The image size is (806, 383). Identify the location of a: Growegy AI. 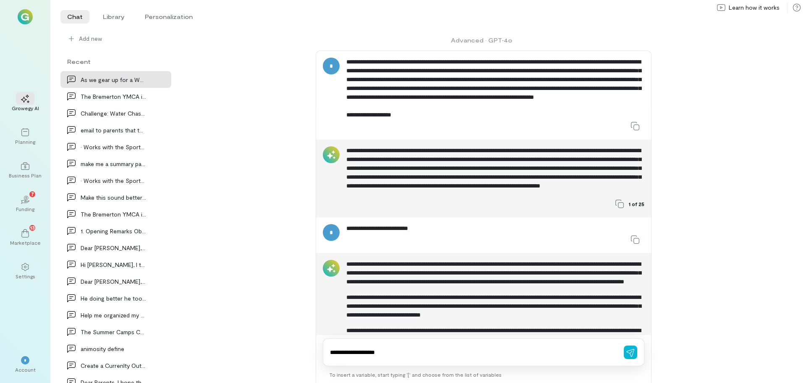
(25, 103).